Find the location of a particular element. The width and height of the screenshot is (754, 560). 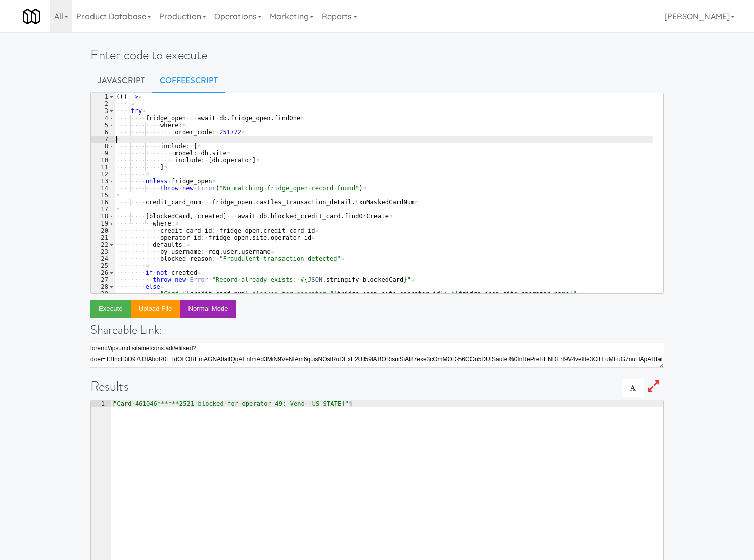

div: 13 is located at coordinates (102, 182).